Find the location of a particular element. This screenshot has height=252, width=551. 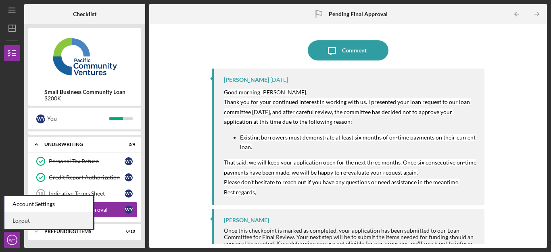

tspan: 16 is located at coordinates (40, 194).